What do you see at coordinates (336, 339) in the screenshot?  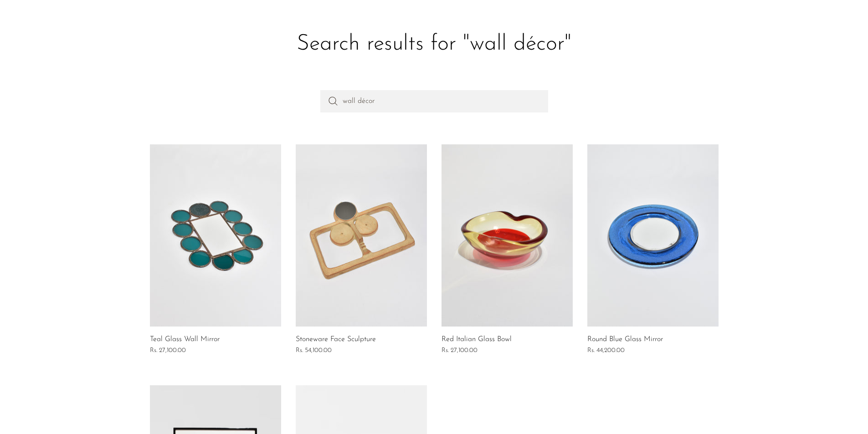 I see `a: Stoneware Face Sculpture` at bounding box center [336, 339].